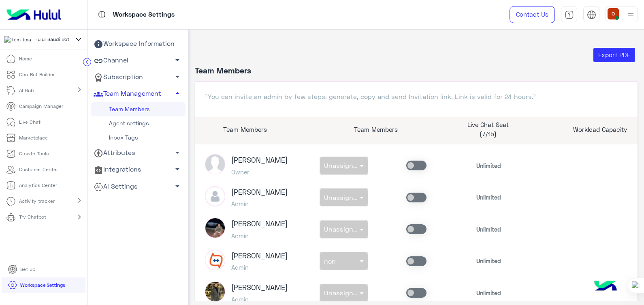 Image resolution: width=644 pixels, height=305 pixels. Describe the element at coordinates (27, 91) in the screenshot. I see `p: AI Hub` at that location.